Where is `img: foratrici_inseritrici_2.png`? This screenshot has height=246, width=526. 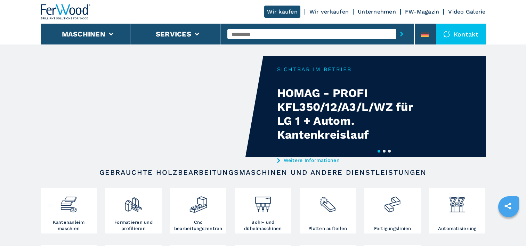 img: foratrici_inseritrici_2.png is located at coordinates (263, 202).